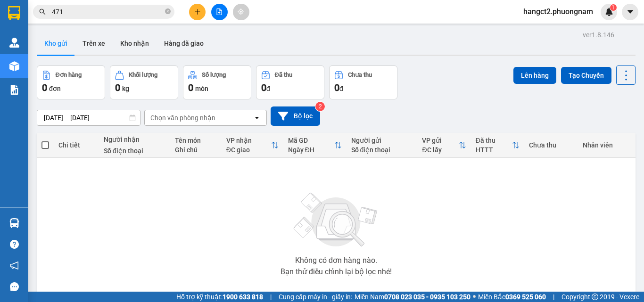 The height and width of the screenshot is (302, 644). What do you see at coordinates (440, 150) in the screenshot?
I see `div: ĐC lấy` at bounding box center [440, 150].